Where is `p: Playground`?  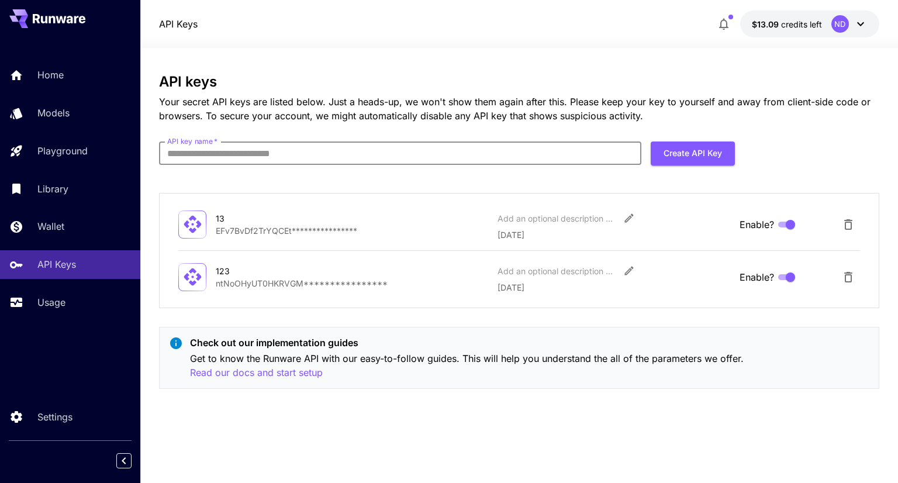 p: Playground is located at coordinates (63, 151).